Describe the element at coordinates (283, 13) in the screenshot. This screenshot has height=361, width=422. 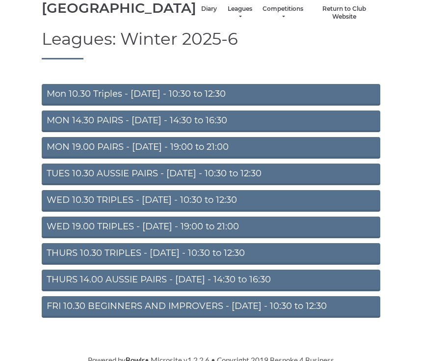
I see `a: Competitions` at that location.